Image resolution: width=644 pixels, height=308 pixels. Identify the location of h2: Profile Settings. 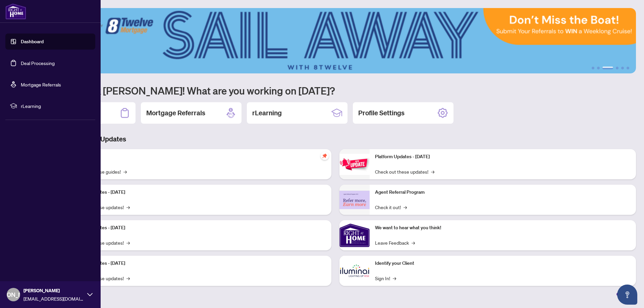
(381, 113).